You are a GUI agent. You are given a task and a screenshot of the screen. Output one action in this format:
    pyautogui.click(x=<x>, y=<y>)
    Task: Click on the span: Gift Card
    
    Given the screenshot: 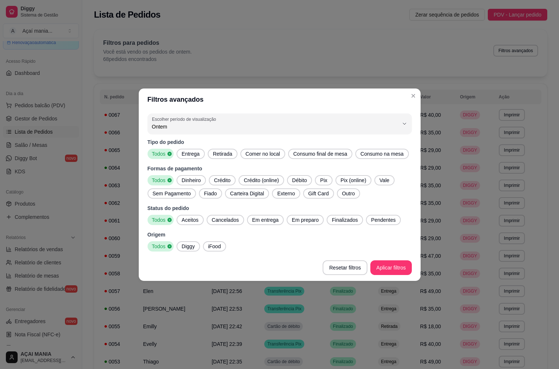 What is the action you would take?
    pyautogui.click(x=319, y=194)
    